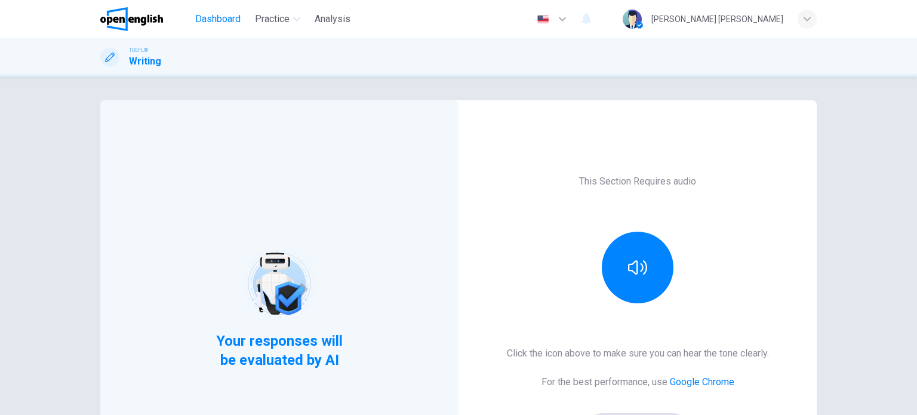 This screenshot has height=415, width=917. What do you see at coordinates (637, 353) in the screenshot?
I see `h6: Click the icon above to make sure you can hear the tone clearly.` at bounding box center [637, 353].